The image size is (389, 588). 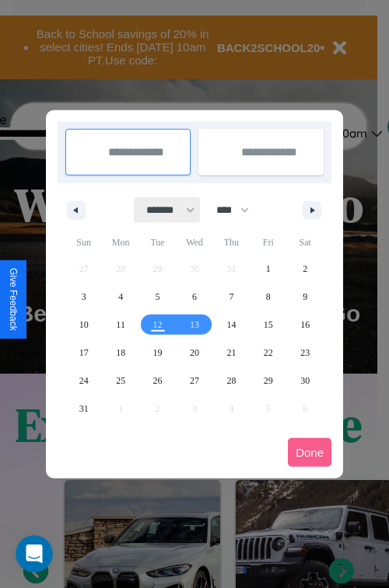 What do you see at coordinates (119, 297) in the screenshot?
I see `button: 4` at bounding box center [119, 297].